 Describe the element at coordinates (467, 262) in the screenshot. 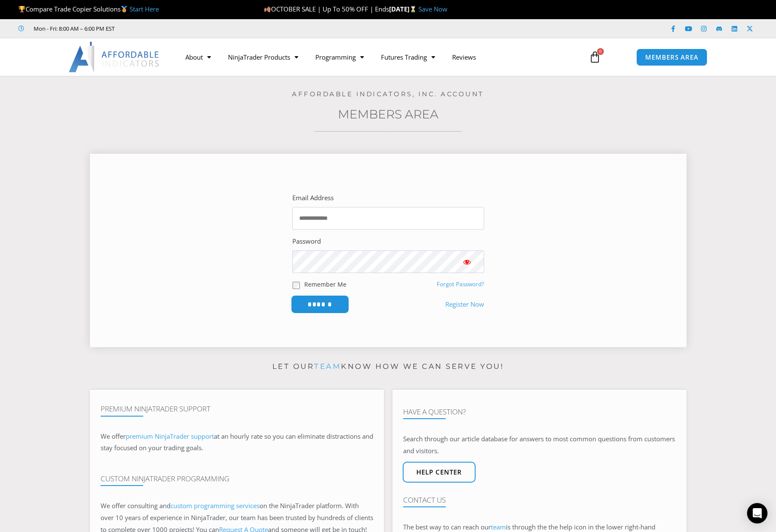

I see `button: Show password` at that location.